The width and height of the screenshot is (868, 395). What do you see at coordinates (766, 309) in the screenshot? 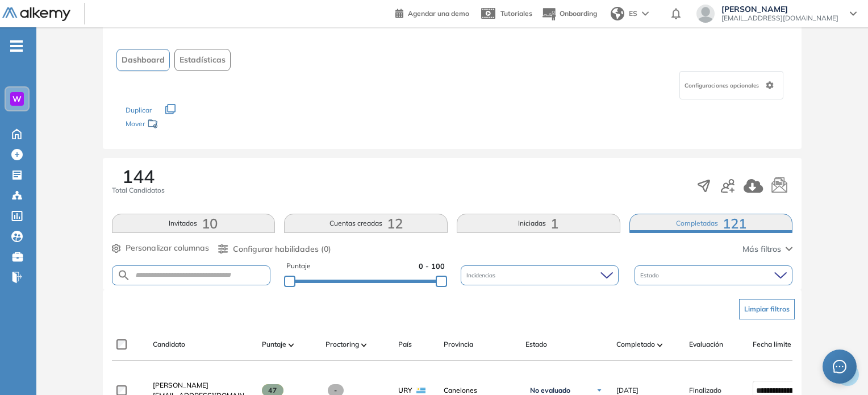
I see `button: Limpiar filtros` at bounding box center [766, 309].